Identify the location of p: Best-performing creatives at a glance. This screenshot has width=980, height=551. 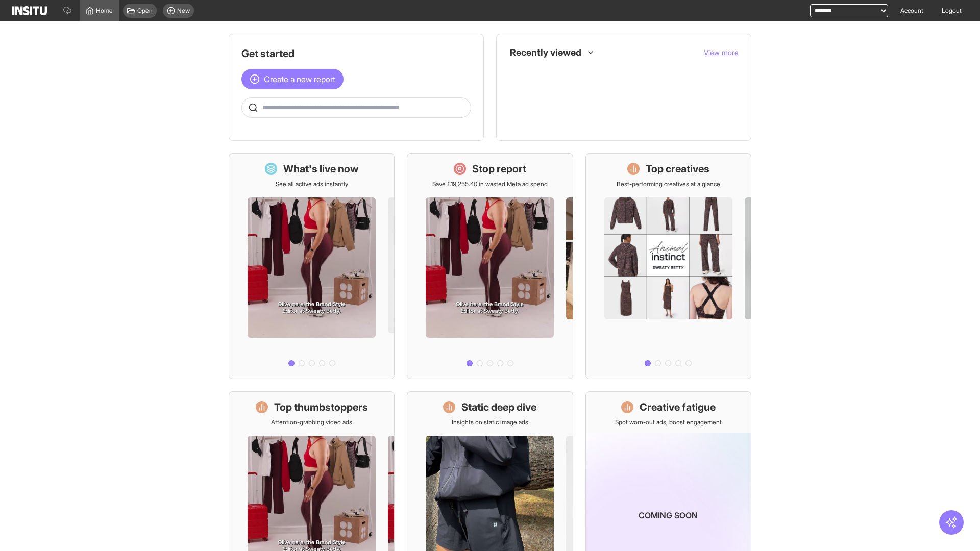
(668, 184).